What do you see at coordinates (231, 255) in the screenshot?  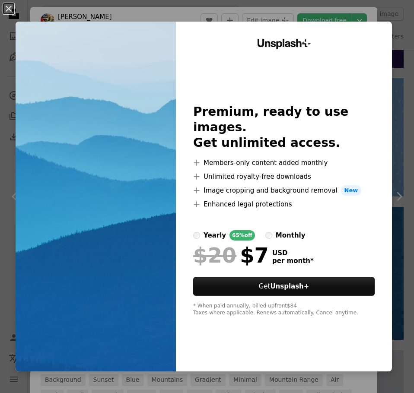 I see `div: $7` at bounding box center [231, 255].